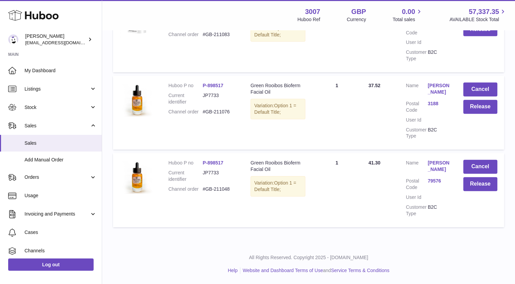  What do you see at coordinates (478, 19) in the screenshot?
I see `span: AVAILABLE Stock Total` at bounding box center [478, 19].